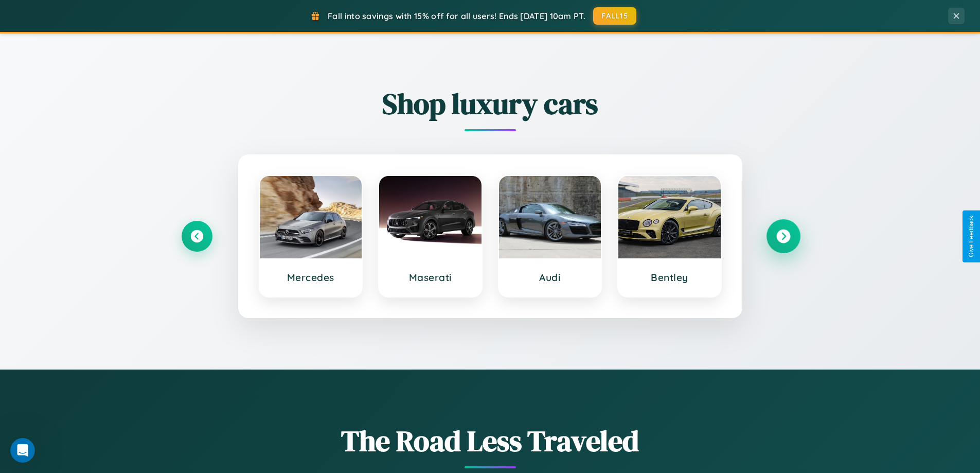 This screenshot has height=473, width=980. Describe the element at coordinates (490, 103) in the screenshot. I see `h2: Shop luxury cars` at that location.